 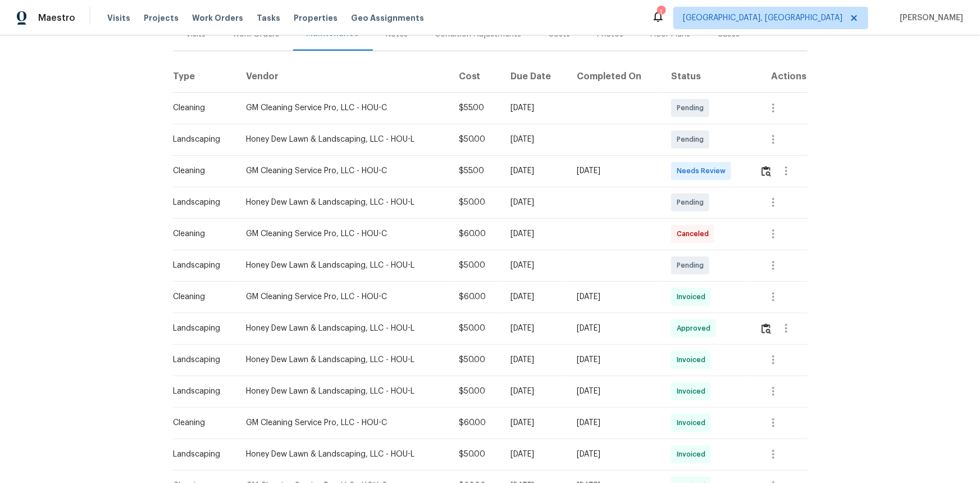 I want to click on span: Needs Review, so click(x=703, y=171).